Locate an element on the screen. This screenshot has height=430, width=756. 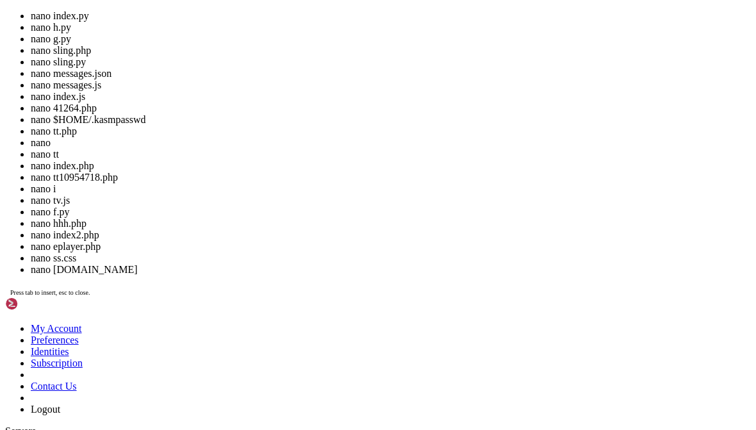
x-row: root@valued-fawn:~# na is located at coordinates (377, 201).